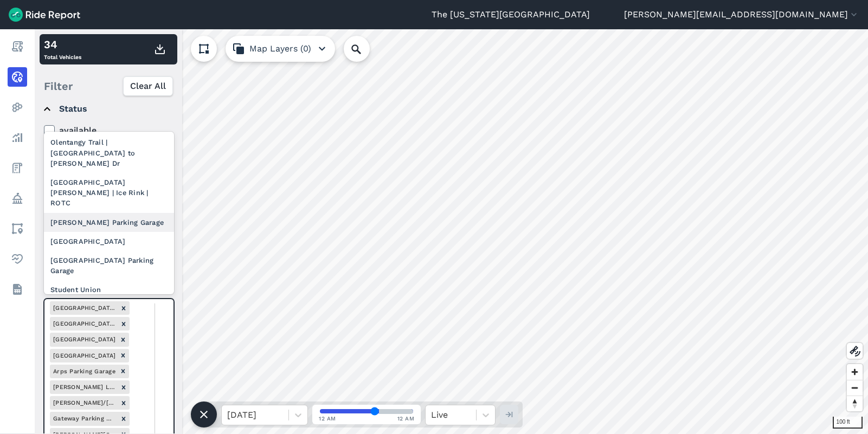  Describe the element at coordinates (123, 339) in the screenshot. I see `div: Remove 9th Ave East Parking Garage` at that location.